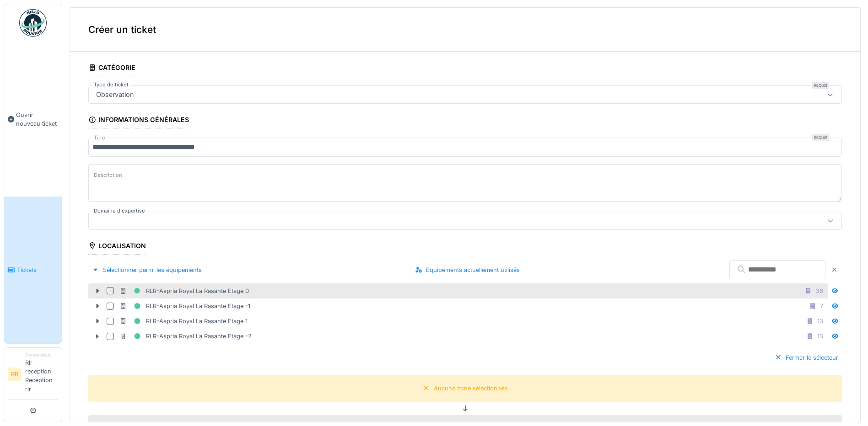 The width and height of the screenshot is (868, 426). I want to click on li: RR, so click(14, 375).